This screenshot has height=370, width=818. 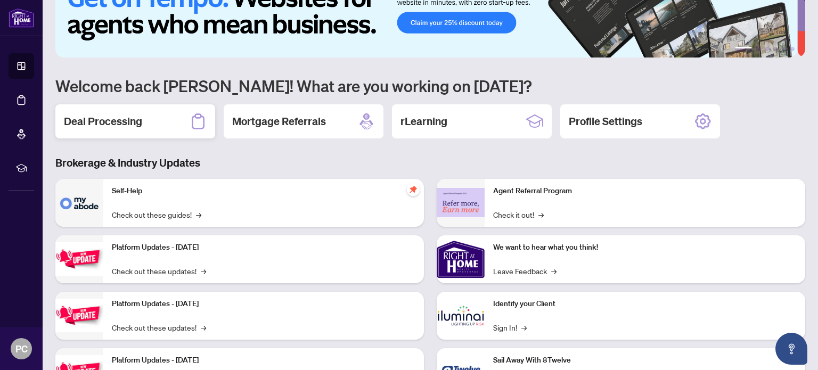 I want to click on p: Agent Referral Program, so click(x=645, y=191).